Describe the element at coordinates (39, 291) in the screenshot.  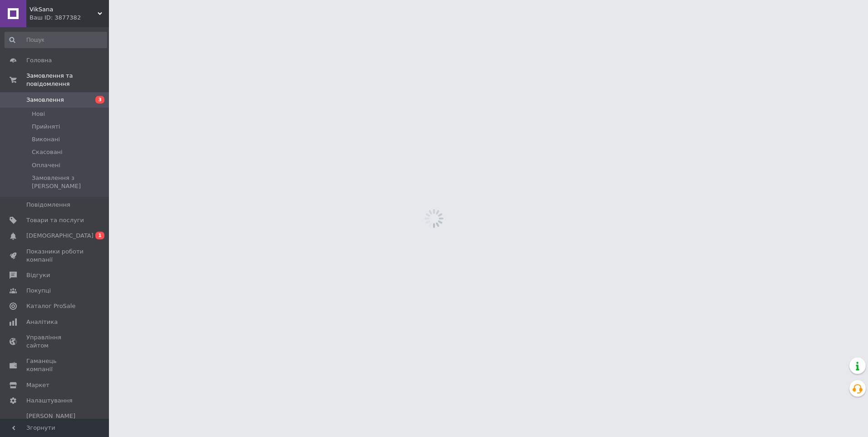
I see `span: Покупці` at that location.